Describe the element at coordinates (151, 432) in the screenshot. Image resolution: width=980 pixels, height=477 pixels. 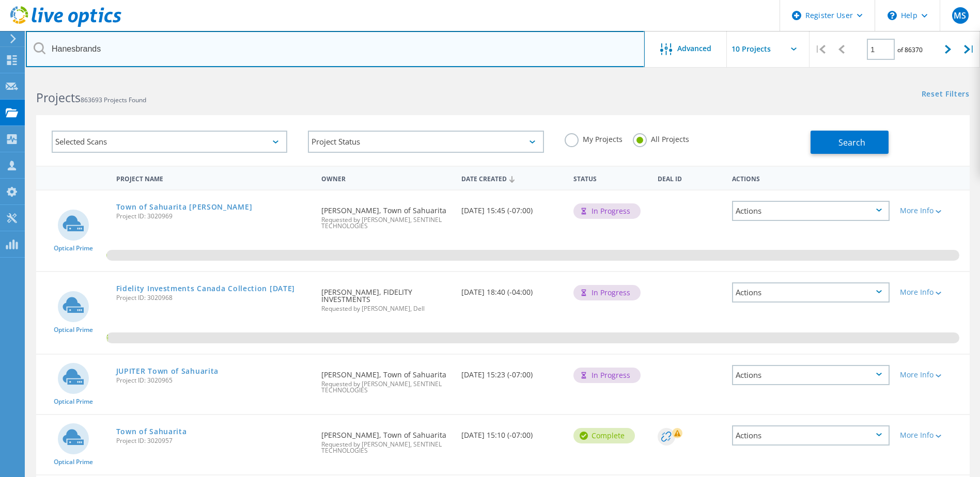
I see `a: Town of Sahuarita` at that location.